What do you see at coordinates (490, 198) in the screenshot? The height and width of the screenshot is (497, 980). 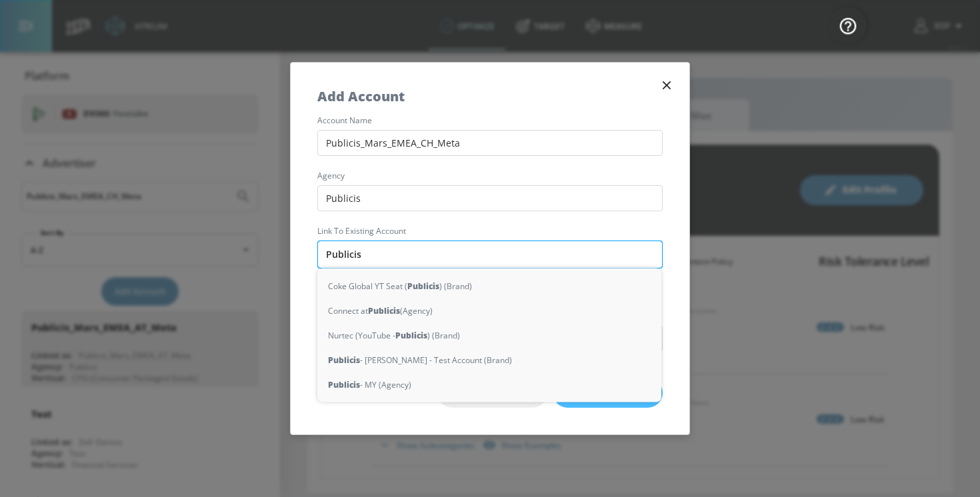 I see `input: Enter agency name` at bounding box center [490, 198].